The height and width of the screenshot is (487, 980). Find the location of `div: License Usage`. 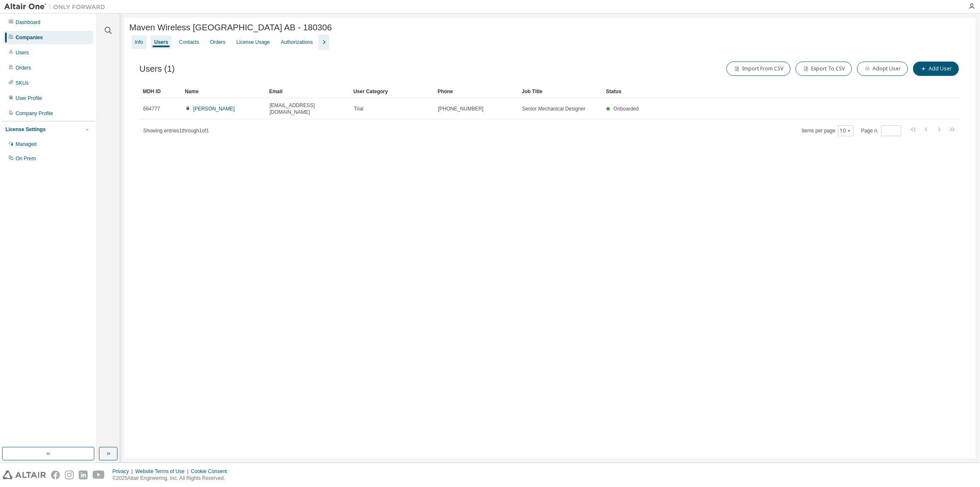

div: License Usage is located at coordinates (253, 42).